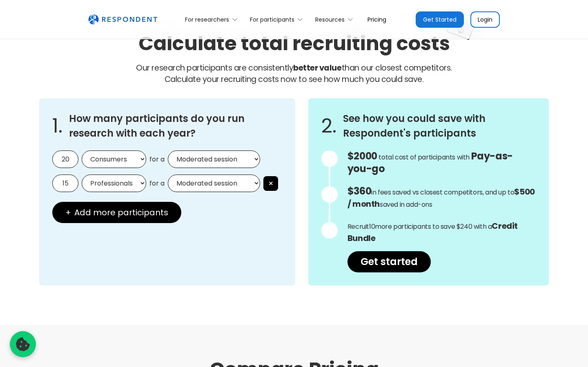  Describe the element at coordinates (317, 67) in the screenshot. I see `strong: better value` at that location.